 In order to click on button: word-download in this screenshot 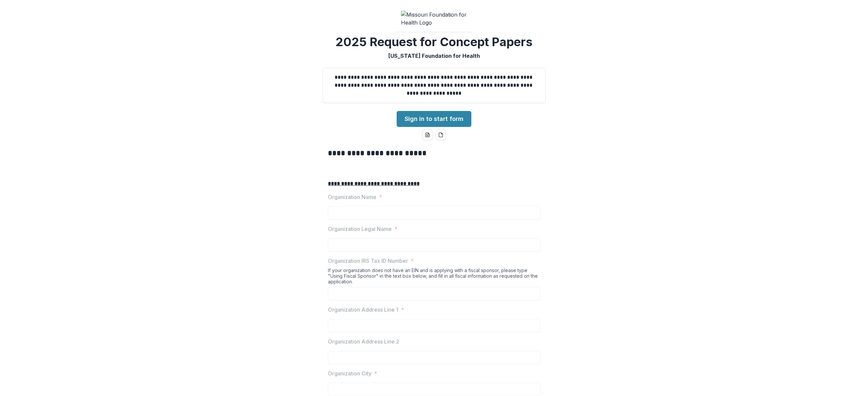, I will do `click(428, 135)`.